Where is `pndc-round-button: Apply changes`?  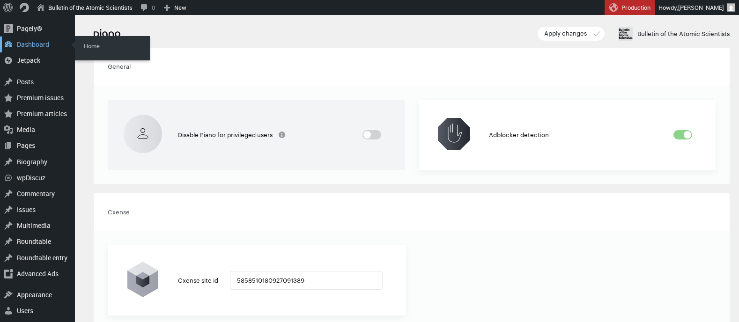
pndc-round-button: Apply changes is located at coordinates (571, 34).